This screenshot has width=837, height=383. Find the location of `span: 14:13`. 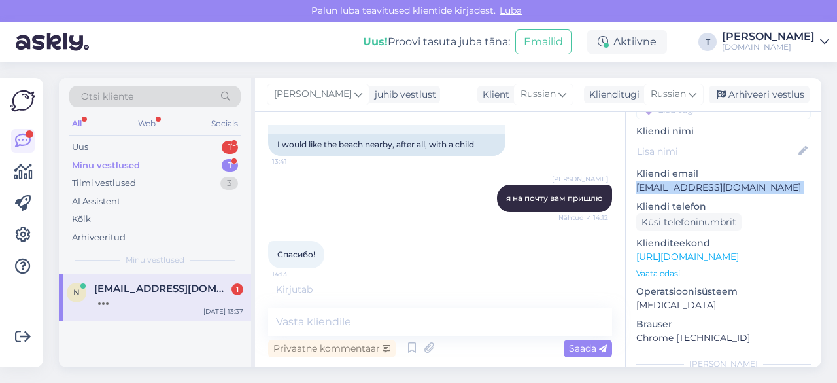

span: 14:13 is located at coordinates (296, 273).